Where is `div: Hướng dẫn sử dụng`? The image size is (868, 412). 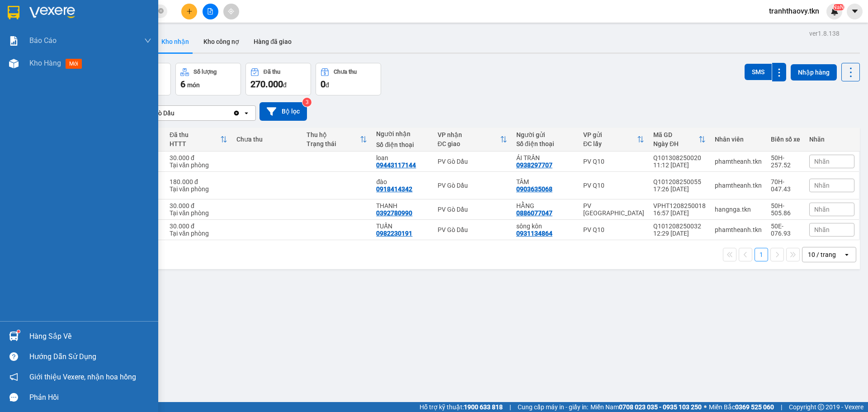
div: Hướng dẫn sử dụng is located at coordinates (90, 357).